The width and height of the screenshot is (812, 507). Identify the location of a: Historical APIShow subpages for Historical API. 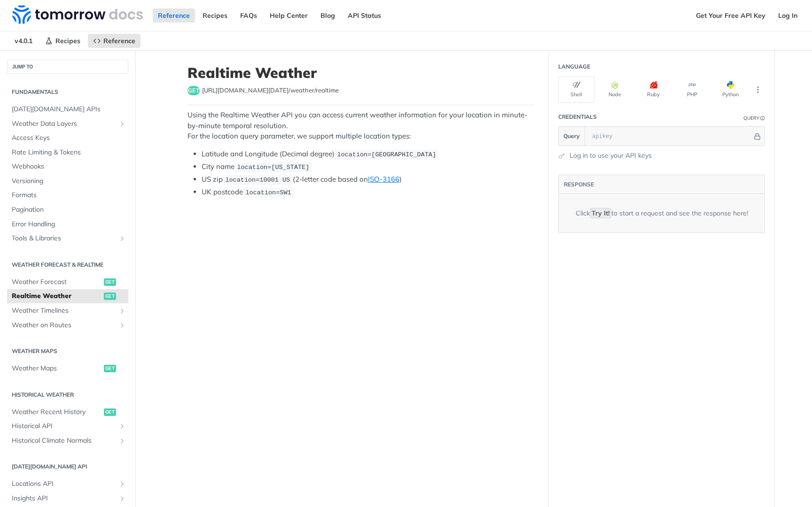
(68, 426).